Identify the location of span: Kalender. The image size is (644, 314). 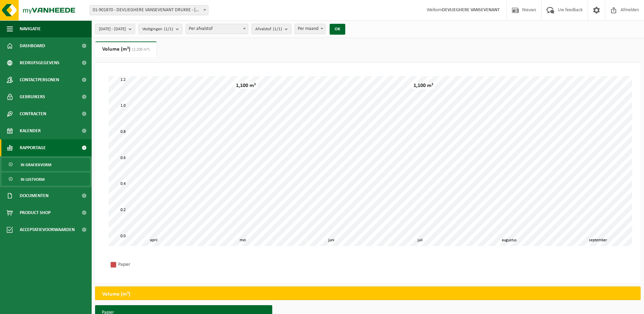
(30, 131).